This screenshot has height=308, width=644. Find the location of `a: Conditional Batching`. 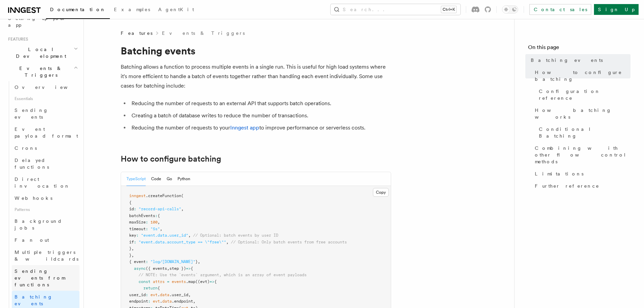

a: Conditional Batching is located at coordinates (583, 133).